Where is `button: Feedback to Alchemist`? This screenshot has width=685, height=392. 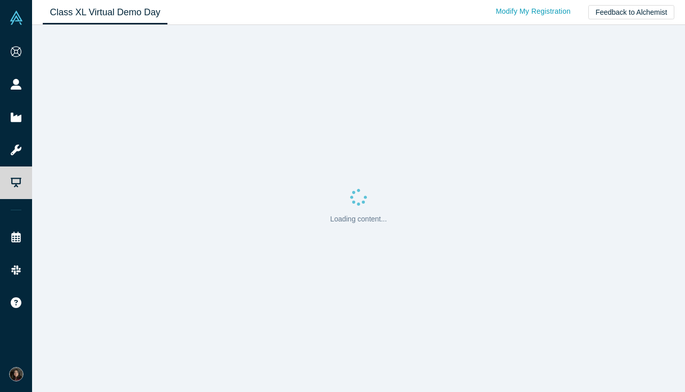 button: Feedback to Alchemist is located at coordinates (631, 12).